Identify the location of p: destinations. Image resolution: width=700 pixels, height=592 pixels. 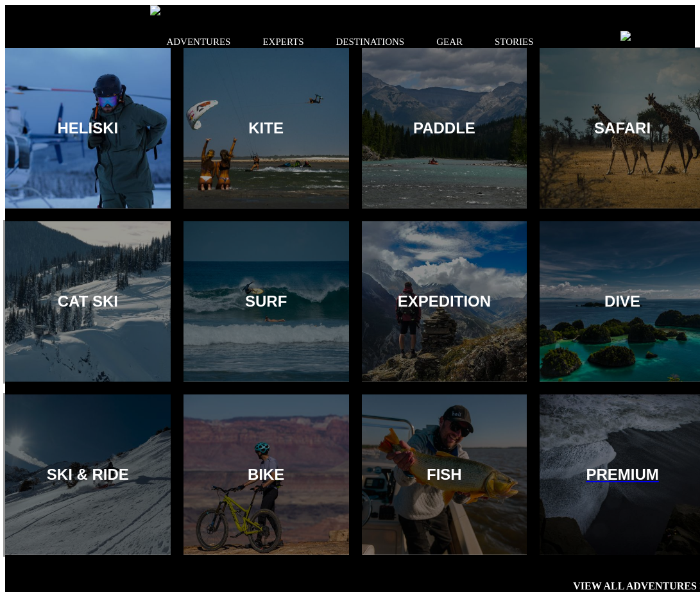
(371, 42).